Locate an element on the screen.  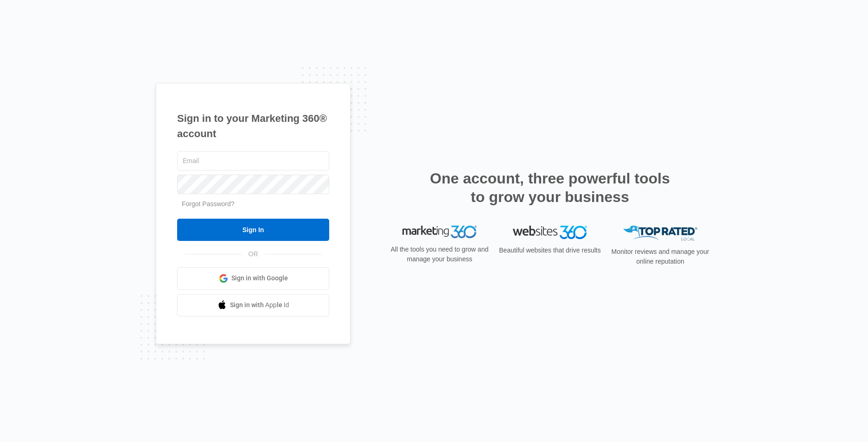
span: Sign in with Apple Id is located at coordinates (259, 305).